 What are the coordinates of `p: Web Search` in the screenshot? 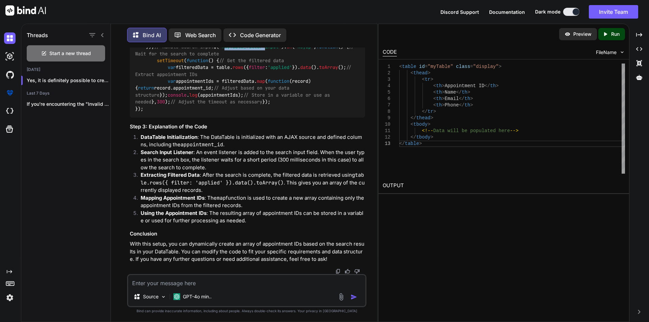 It's located at (200, 35).